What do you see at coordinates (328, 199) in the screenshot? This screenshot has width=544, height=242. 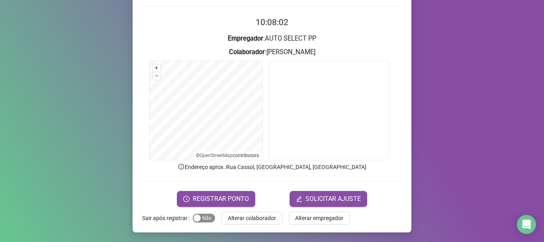 I see `button: editSOLICITAR AJUSTE` at bounding box center [328, 199].